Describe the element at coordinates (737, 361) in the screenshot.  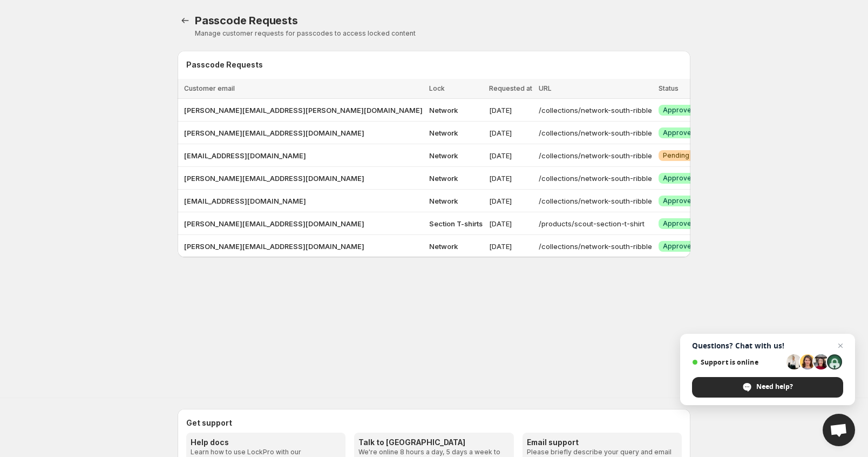
I see `span: Support is online` at that location.